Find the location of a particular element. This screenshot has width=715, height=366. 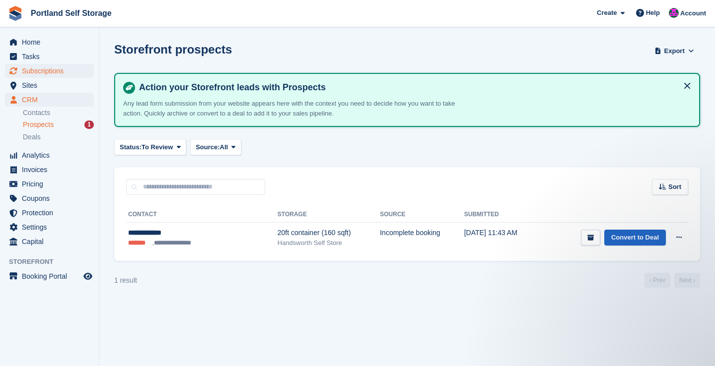

span: Export is located at coordinates (674, 51).